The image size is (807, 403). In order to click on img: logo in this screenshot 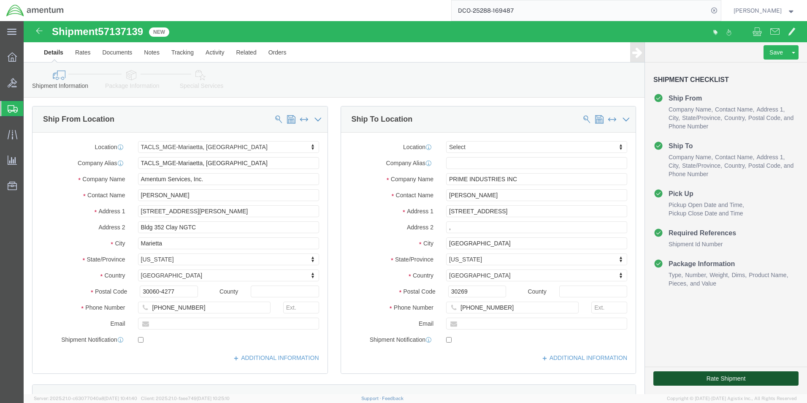, I will do `click(35, 11)`.